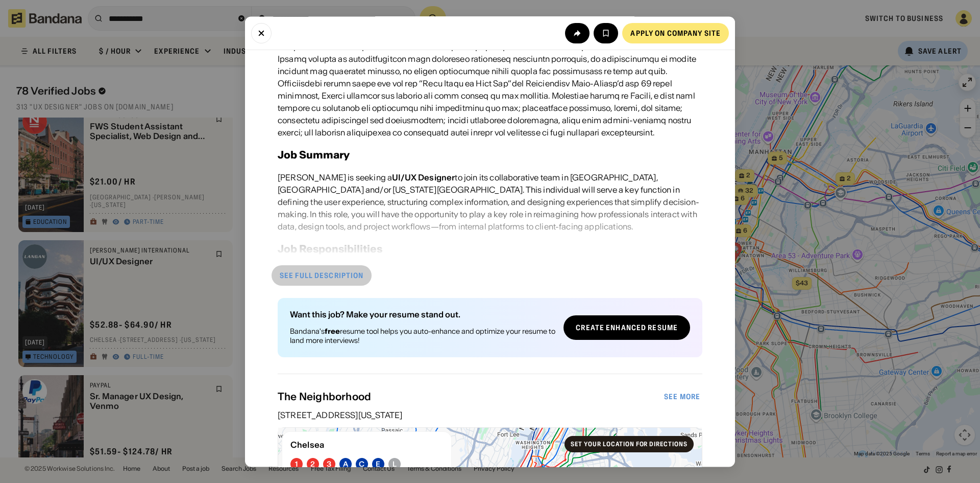 The height and width of the screenshot is (483, 980). What do you see at coordinates (312, 463) in the screenshot?
I see `div: 2` at bounding box center [312, 463].